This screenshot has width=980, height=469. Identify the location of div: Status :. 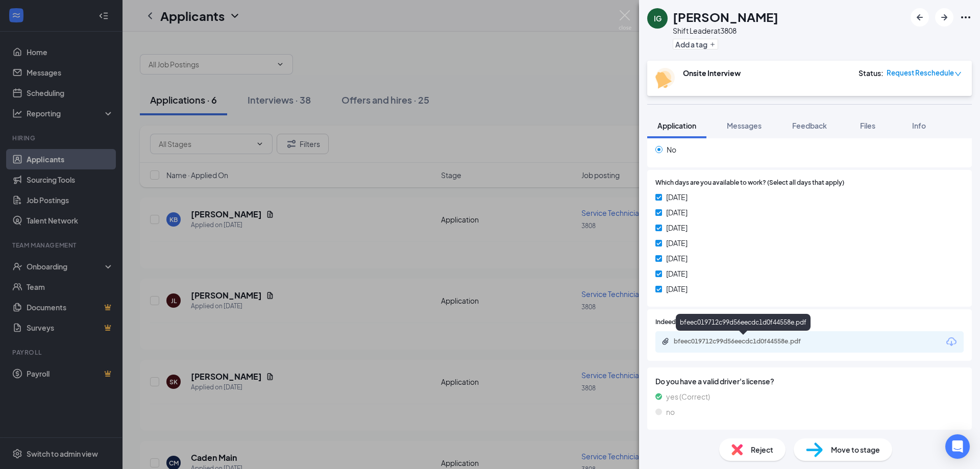
(871, 73).